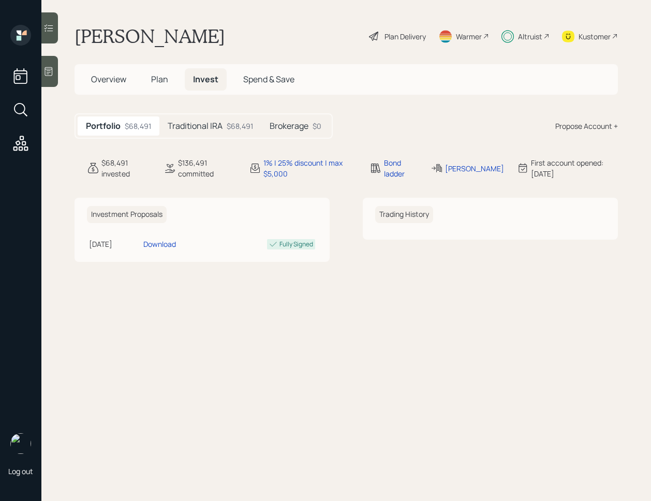  I want to click on div: $136,491 committed, so click(207, 168).